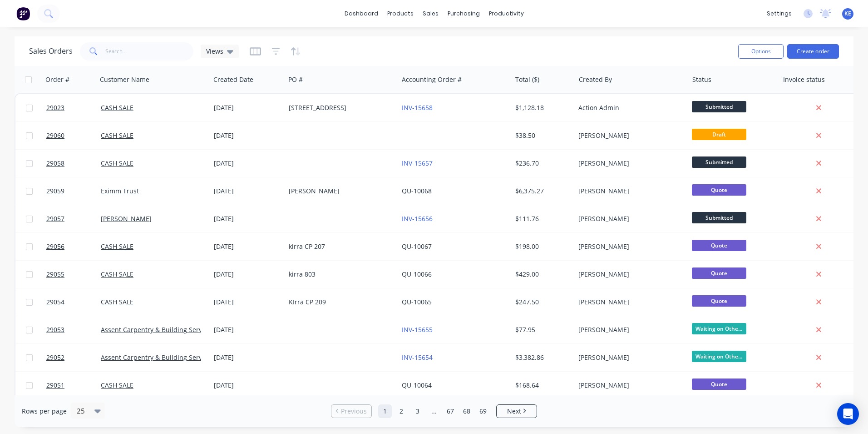  What do you see at coordinates (56, 108) in the screenshot?
I see `span: 29023` at bounding box center [56, 108].